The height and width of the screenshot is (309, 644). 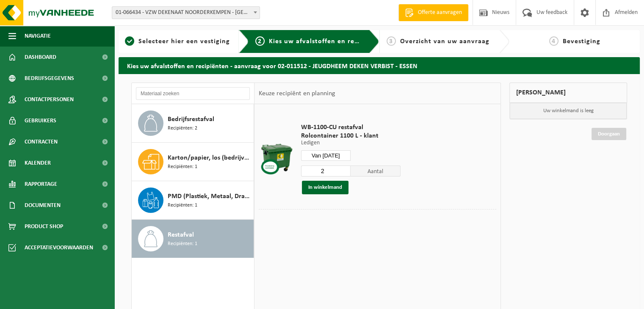 What do you see at coordinates (210, 158) in the screenshot?
I see `span: Karton/papier, los (bedrijven)` at bounding box center [210, 158].